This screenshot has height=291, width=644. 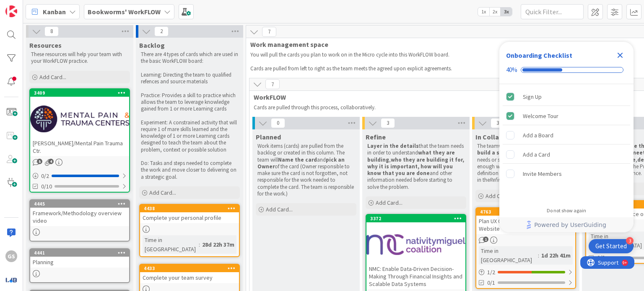 What do you see at coordinates (567, 225) in the screenshot?
I see `div: Footer` at bounding box center [567, 225].